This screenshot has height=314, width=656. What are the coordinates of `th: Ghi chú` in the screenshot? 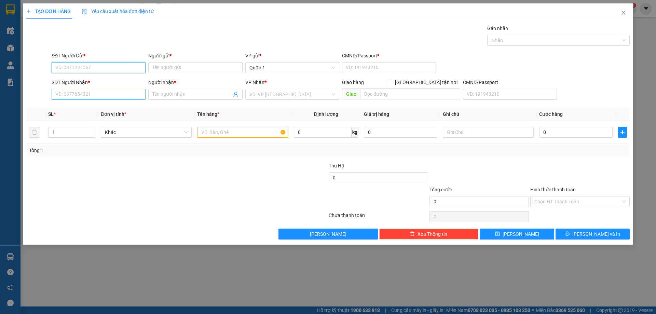 It's located at (488, 114).